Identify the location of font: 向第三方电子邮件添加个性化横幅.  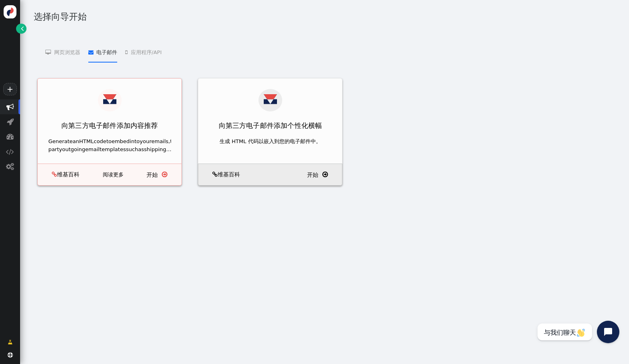
(270, 125).